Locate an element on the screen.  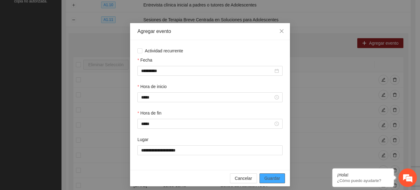
button: Cancelar is located at coordinates (243, 178).